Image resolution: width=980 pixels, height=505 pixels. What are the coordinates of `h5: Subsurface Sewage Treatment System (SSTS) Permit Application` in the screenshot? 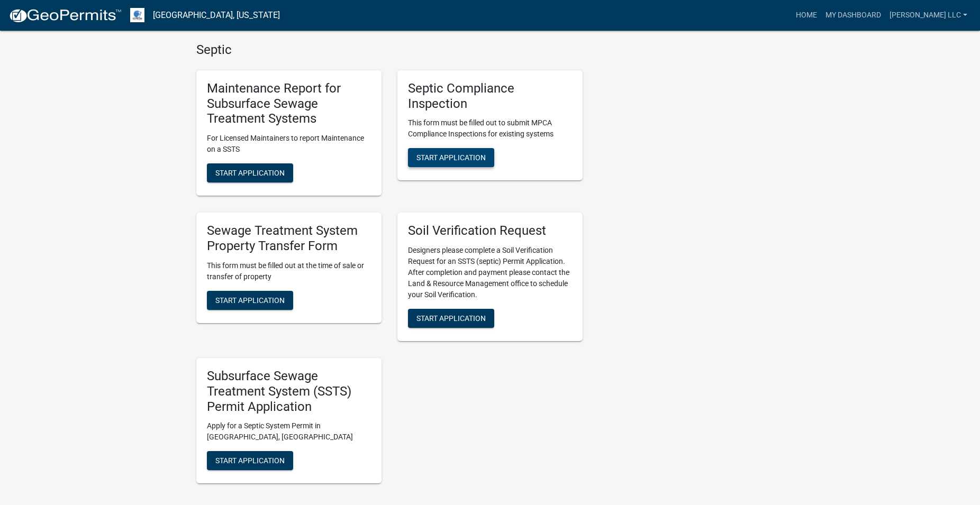 It's located at (289, 391).